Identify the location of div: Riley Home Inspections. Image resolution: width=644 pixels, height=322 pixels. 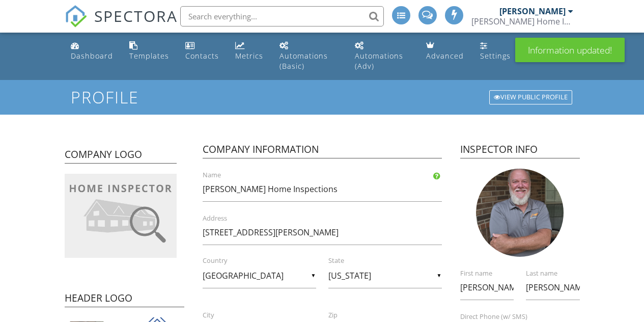
(523, 22).